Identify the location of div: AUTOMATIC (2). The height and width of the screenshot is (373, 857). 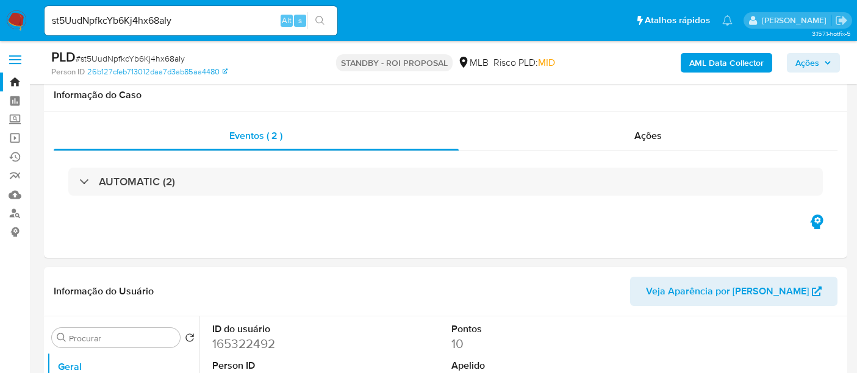
(445, 182).